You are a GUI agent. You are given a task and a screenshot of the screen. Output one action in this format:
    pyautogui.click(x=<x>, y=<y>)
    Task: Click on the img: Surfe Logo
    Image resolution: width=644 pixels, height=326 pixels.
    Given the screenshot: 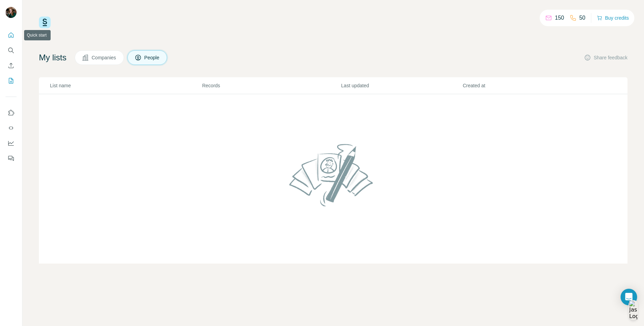 What is the action you would take?
    pyautogui.click(x=45, y=22)
    